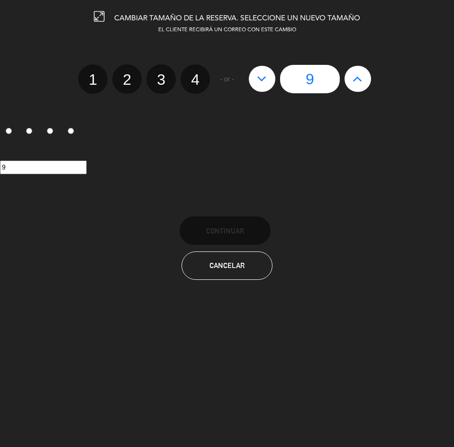  Describe the element at coordinates (237, 18) in the screenshot. I see `span: CAMBIAR TAMAÑO DE LA RESERVA. SELECCIONE UN NUEVO TAMAÑO` at that location.